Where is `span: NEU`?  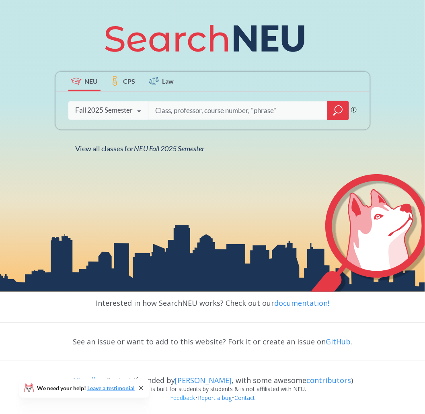 span: NEU is located at coordinates (91, 81).